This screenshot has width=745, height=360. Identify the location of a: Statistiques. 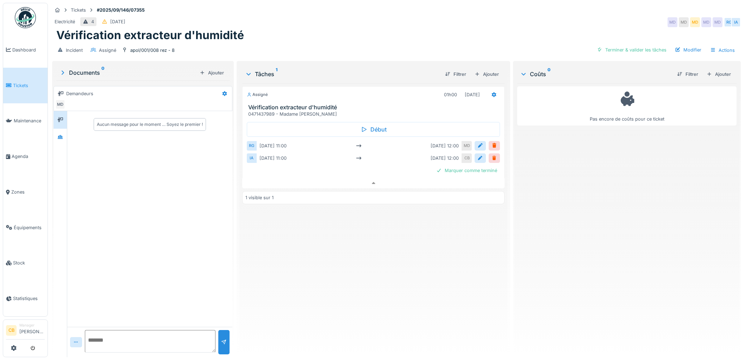
(25, 298).